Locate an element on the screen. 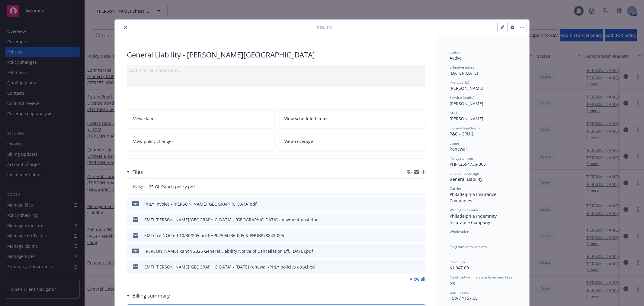 The image size is (644, 306). span: PHPK2594736-005 is located at coordinates (468, 164).